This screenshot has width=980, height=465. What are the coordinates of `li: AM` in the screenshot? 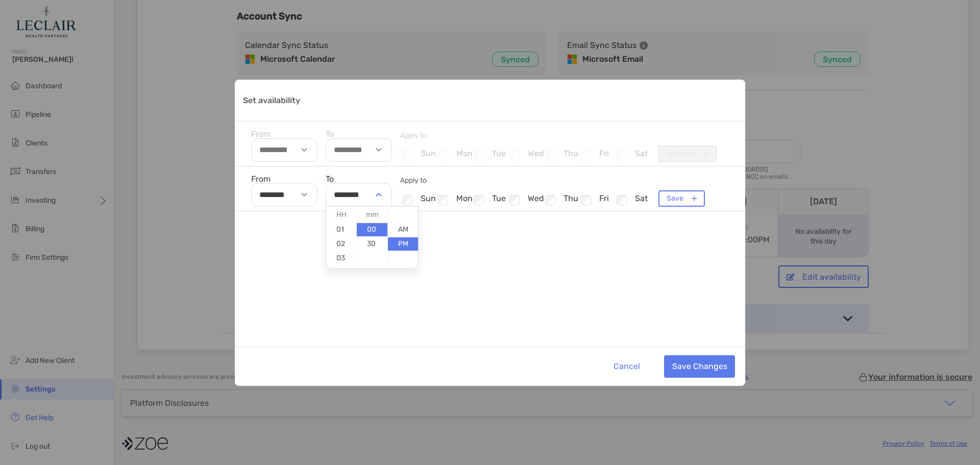 It's located at (402, 230).